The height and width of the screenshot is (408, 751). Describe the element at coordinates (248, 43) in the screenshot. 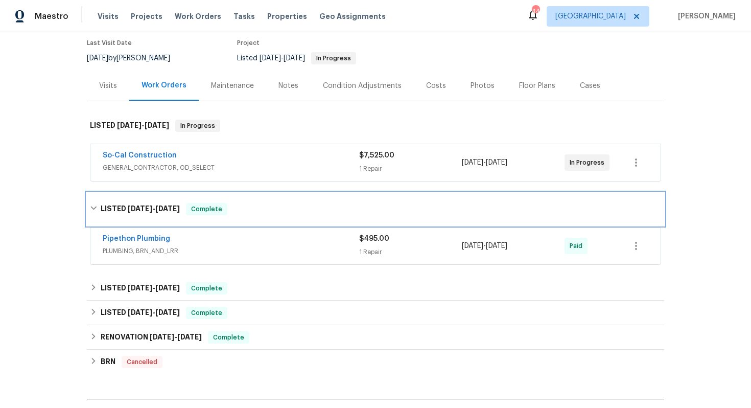

I see `span: Project` at that location.